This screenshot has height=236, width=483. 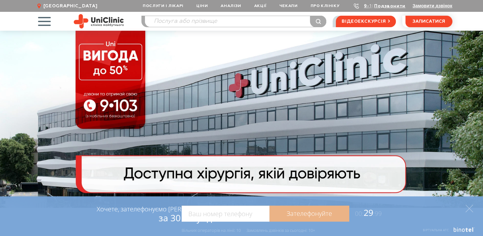 What do you see at coordinates (225, 213) in the screenshot?
I see `input: Ваш номер телефону` at bounding box center [225, 213].